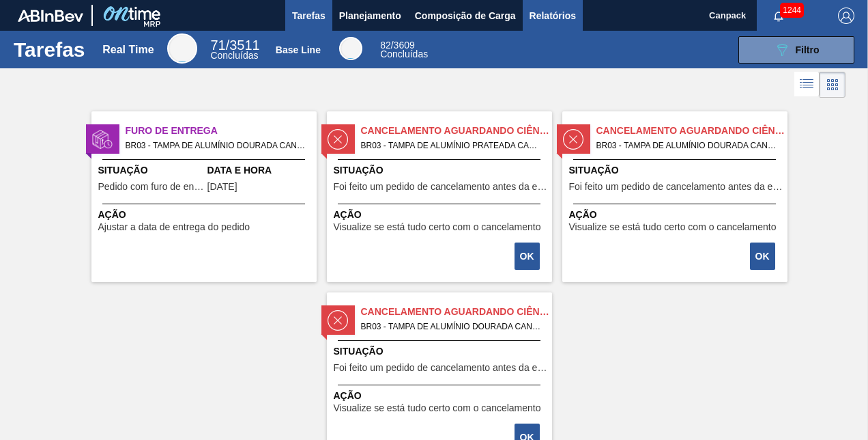 This screenshot has height=440, width=868. Describe the element at coordinates (308, 16) in the screenshot. I see `span: Tarefas` at that location.